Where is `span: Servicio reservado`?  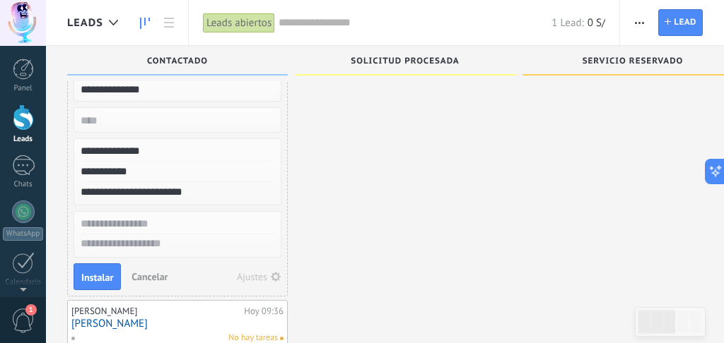
span: Servicio reservado is located at coordinates (632, 61).